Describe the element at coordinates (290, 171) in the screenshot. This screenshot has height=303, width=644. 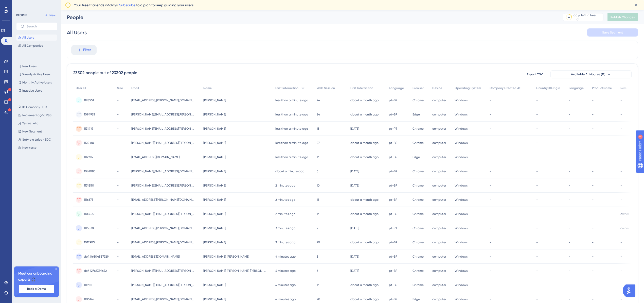
I see `time: about a minute ago` at that location.